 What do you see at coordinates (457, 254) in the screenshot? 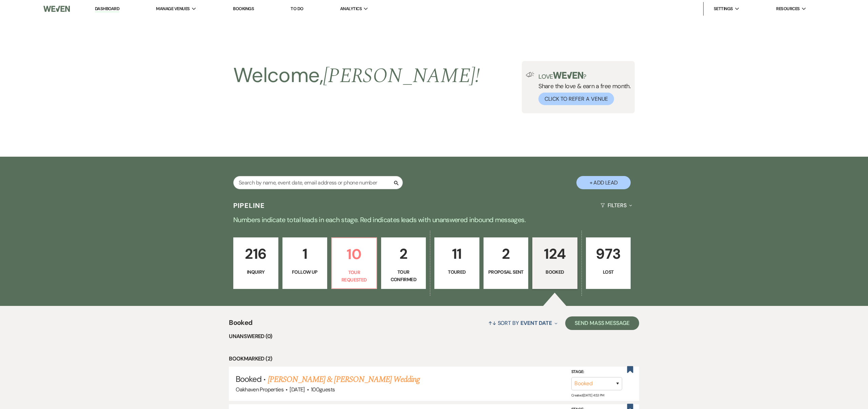
I see `p: 11` at bounding box center [457, 254].